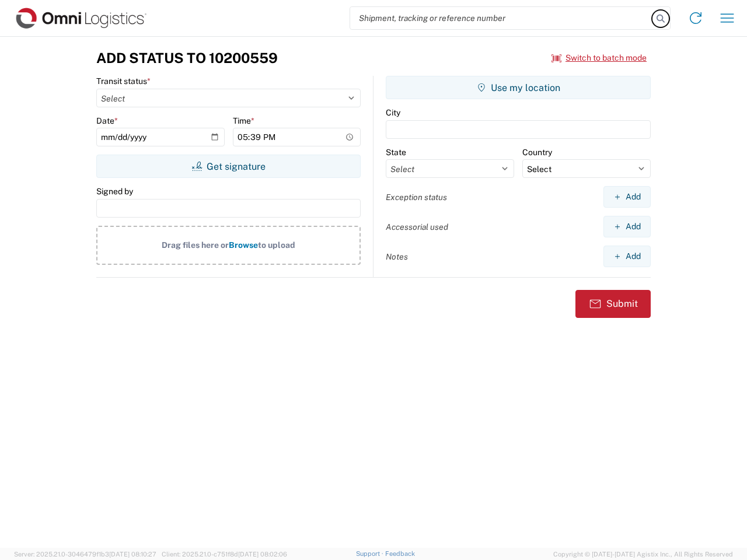 The height and width of the screenshot is (560, 747). What do you see at coordinates (228, 166) in the screenshot?
I see `button: Get signature` at bounding box center [228, 166].